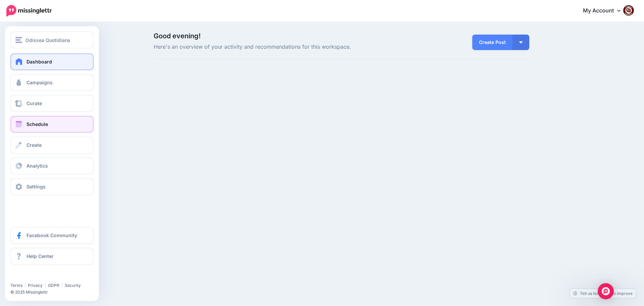 This screenshot has width=644, height=306. I want to click on span: Settings, so click(36, 186).